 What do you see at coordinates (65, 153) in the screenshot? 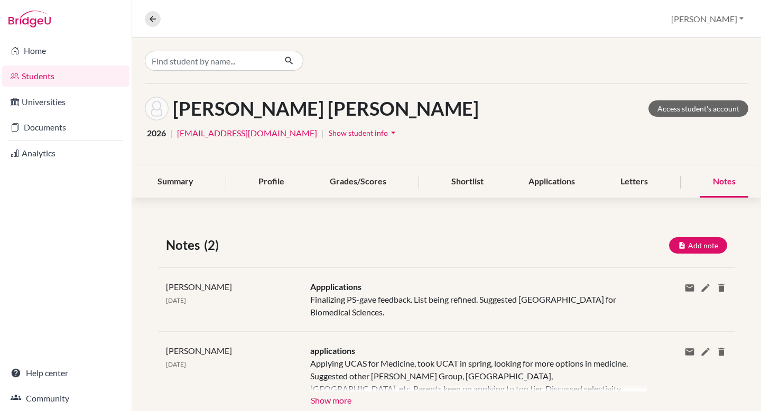
I see `a: Analytics` at bounding box center [65, 153].